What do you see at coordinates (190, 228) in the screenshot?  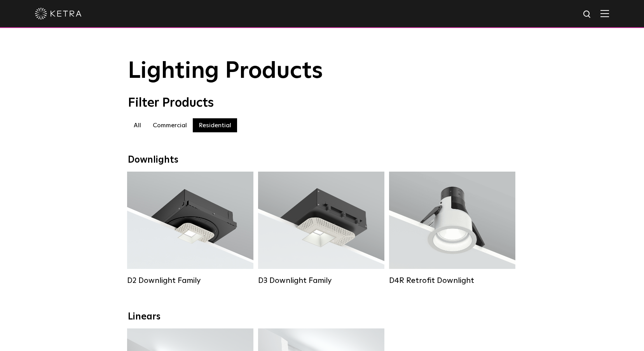 I see `a: D2 Downlight Family Lumen Output:1200Colors:White / Black / Gloss Black / Silver / Bronze / Silve...` at bounding box center [190, 228].